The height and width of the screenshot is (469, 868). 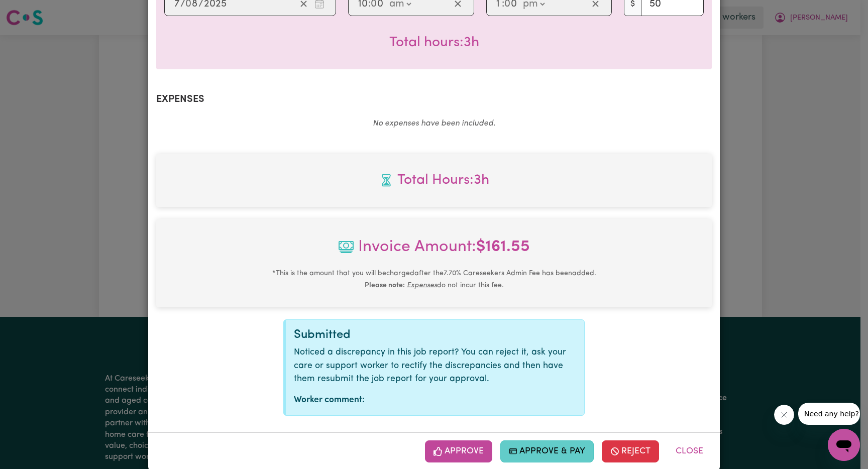 I want to click on span: Need any help?, so click(x=33, y=11).